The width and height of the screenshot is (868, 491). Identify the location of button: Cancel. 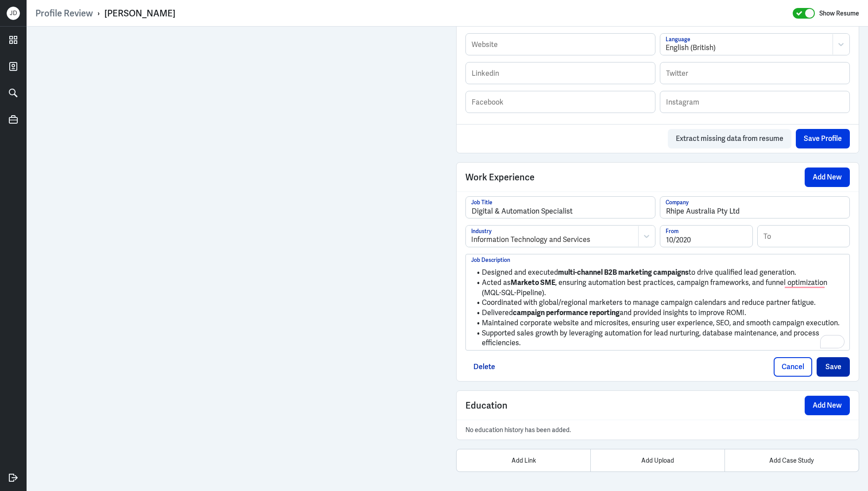
(793, 367).